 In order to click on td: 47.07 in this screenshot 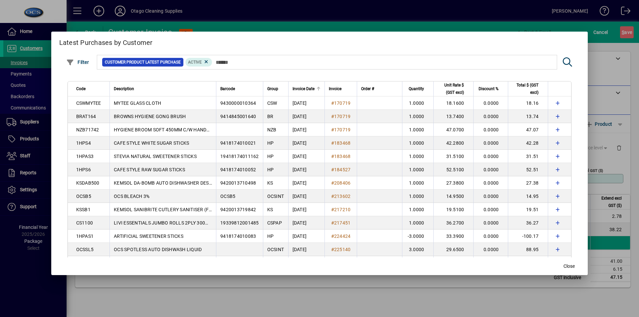, I will do `click(528, 130)`.